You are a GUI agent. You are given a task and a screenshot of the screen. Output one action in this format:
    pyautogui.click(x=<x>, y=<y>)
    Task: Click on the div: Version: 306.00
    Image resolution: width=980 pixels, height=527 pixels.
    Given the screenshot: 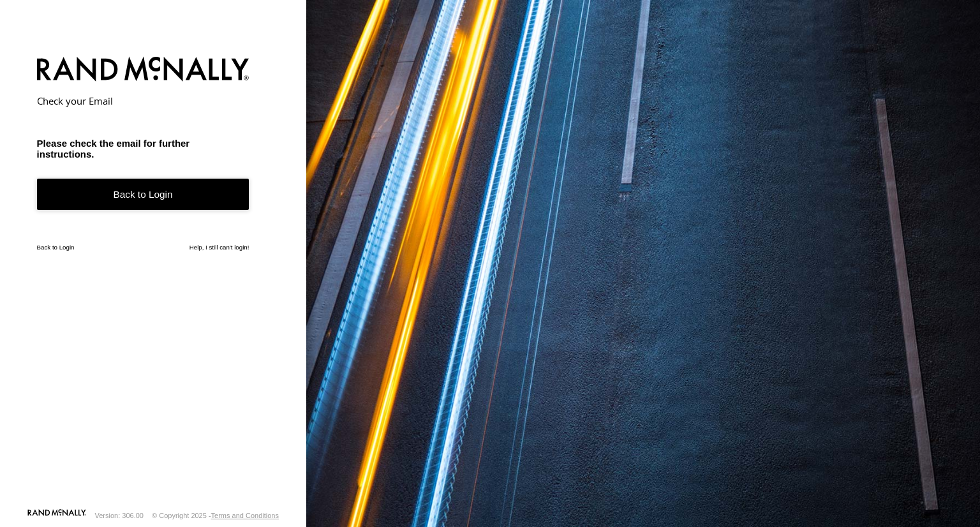 What is the action you would take?
    pyautogui.click(x=119, y=515)
    